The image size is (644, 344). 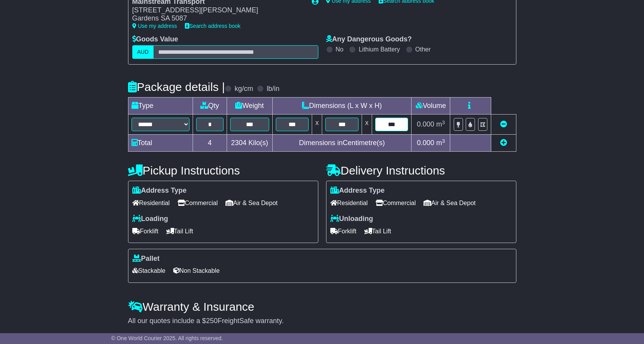 I want to click on td: Total, so click(x=160, y=143).